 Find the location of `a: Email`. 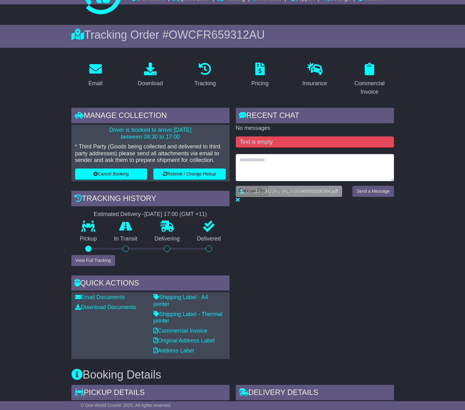

a: Email is located at coordinates (95, 75).